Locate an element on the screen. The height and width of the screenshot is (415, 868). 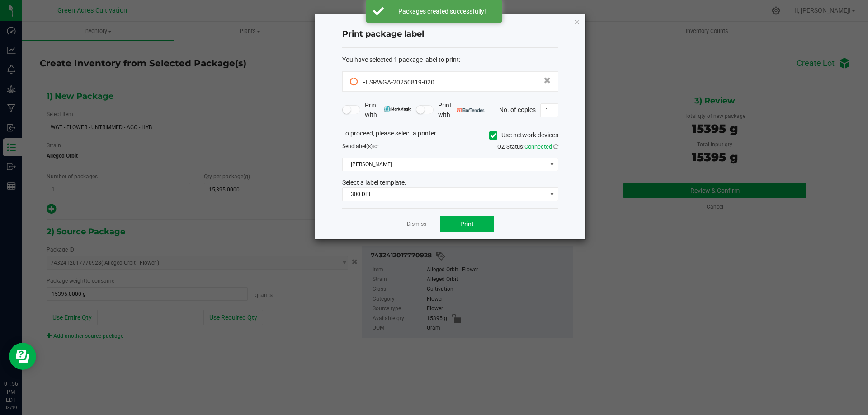
div: Packages created successfully! is located at coordinates (441, 11).